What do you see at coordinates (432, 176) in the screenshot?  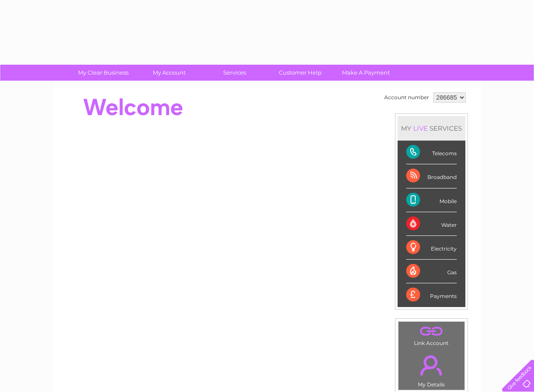 I see `div: Broadband` at bounding box center [432, 176].